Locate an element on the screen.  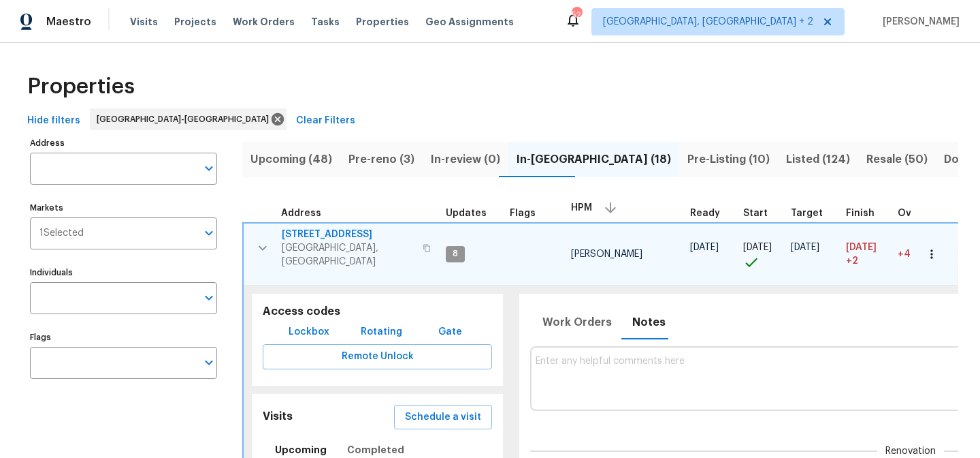
span: Upcoming (48) is located at coordinates (291, 159).